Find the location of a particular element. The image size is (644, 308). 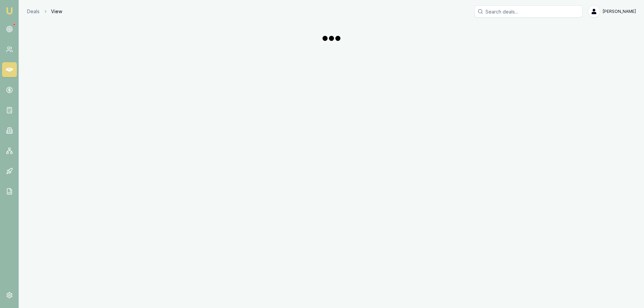

input: Search deals is located at coordinates (529, 11).